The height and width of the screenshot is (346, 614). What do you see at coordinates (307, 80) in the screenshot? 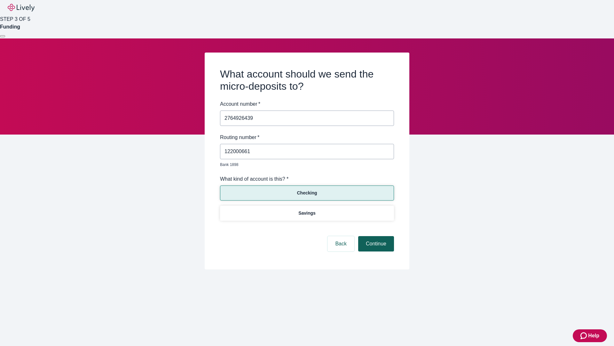
I see `h2: What account should we send the micro-deposits to?` at bounding box center [307, 80].